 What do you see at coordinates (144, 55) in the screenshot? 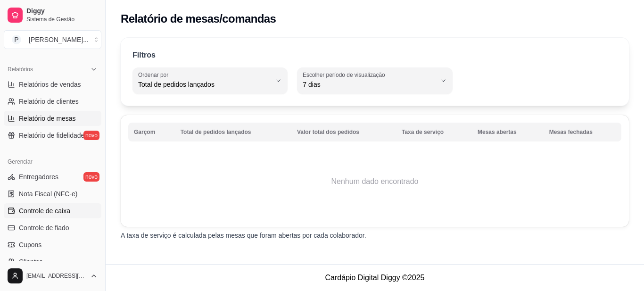
I see `p: Filtros` at bounding box center [144, 55].